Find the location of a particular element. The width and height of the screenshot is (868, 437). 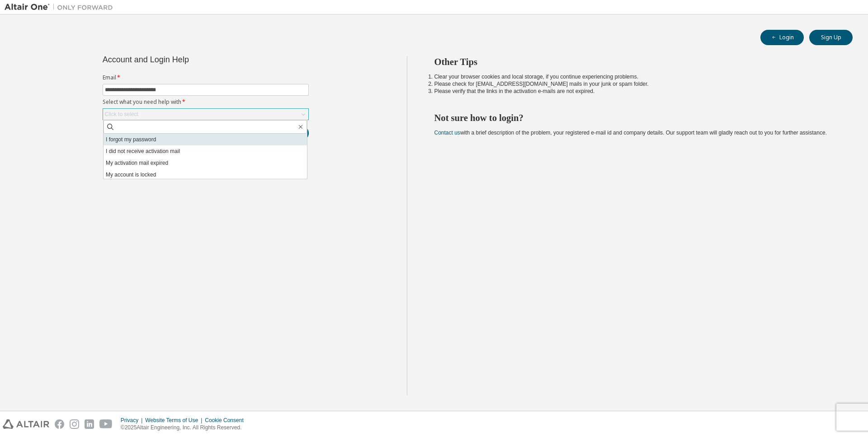

p: © 2025 Altair Engineering, Inc. All Rights Reserved. is located at coordinates (185, 428).